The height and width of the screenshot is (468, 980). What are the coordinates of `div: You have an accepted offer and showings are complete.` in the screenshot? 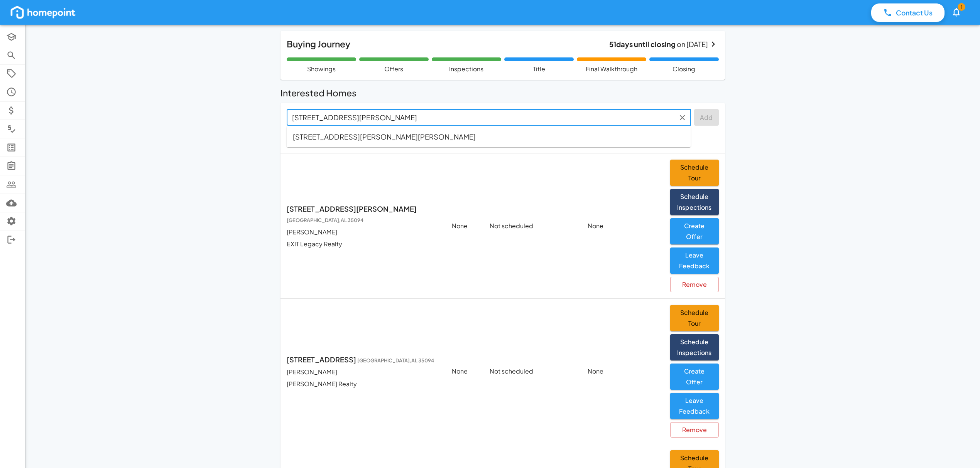 It's located at (321, 66).